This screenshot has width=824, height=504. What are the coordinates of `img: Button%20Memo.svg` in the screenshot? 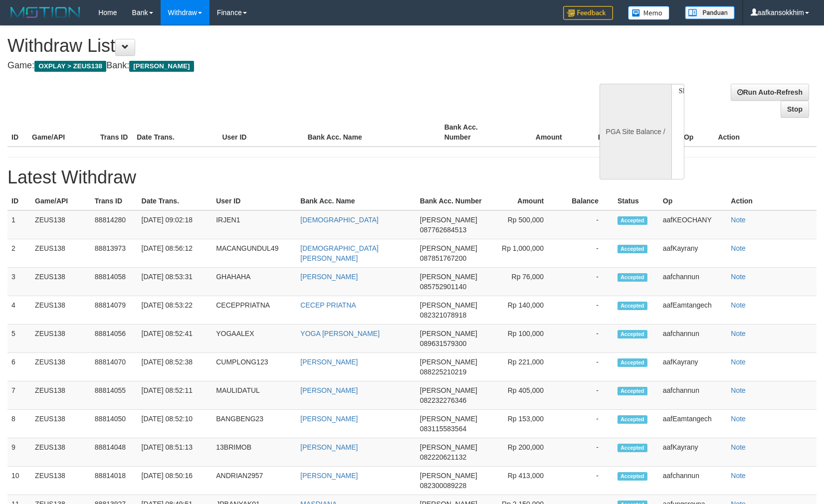 It's located at (649, 13).